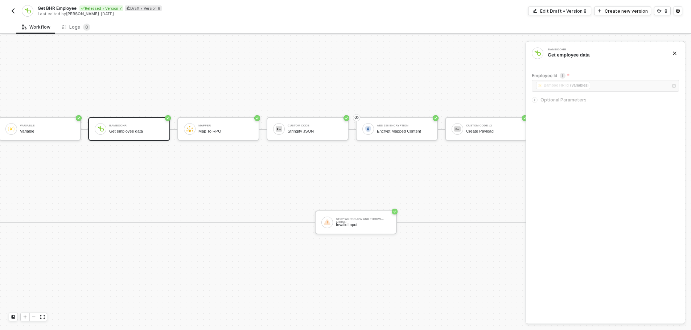 The height and width of the screenshot is (330, 691). Describe the element at coordinates (535, 100) in the screenshot. I see `span: icon-arrow-right-small` at that location.